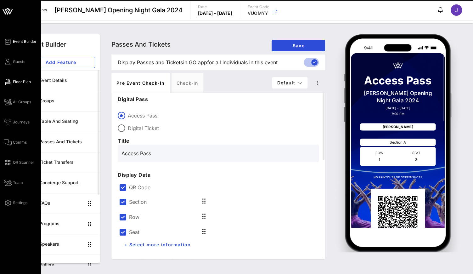 This screenshot has height=274, width=473. Describe the element at coordinates (17, 122) in the screenshot. I see `a: Journeys` at that location.